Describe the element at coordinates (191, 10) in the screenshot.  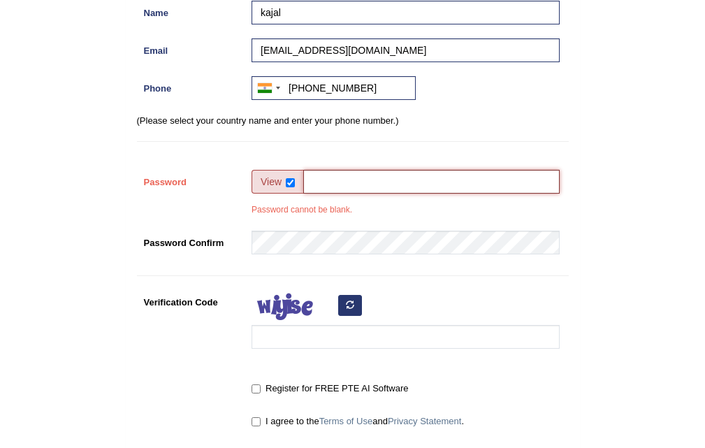
I see `label: Name` at that location.